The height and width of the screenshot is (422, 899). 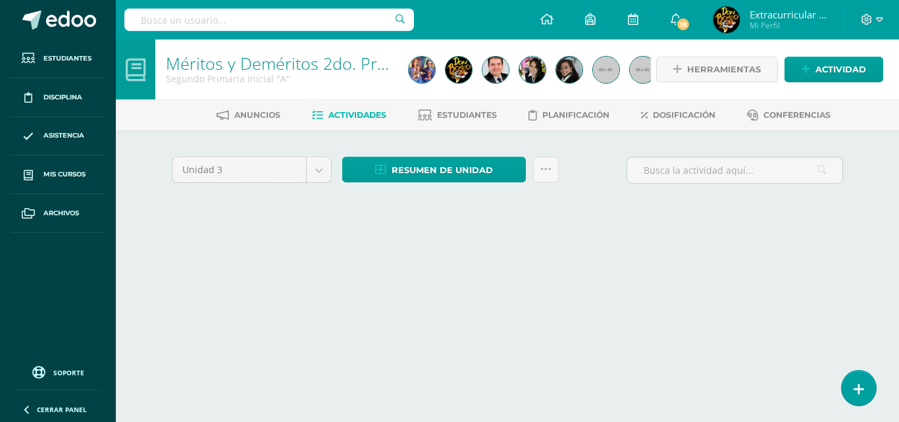 I want to click on span: Mi Perfil, so click(x=789, y=25).